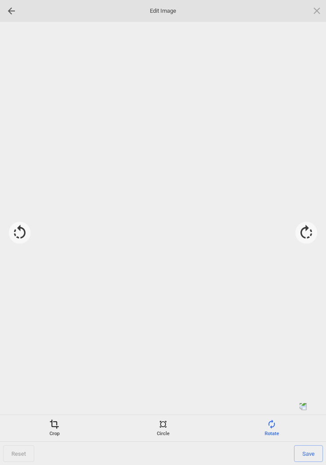 The image size is (326, 465). I want to click on div: Rotate 90°, so click(307, 233).